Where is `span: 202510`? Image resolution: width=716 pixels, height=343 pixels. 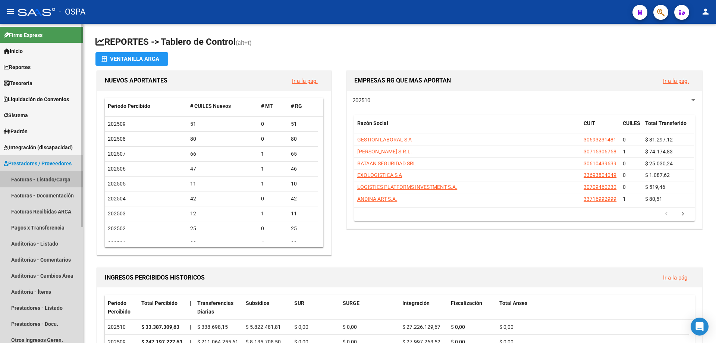
span: 202510 is located at coordinates (362, 100).